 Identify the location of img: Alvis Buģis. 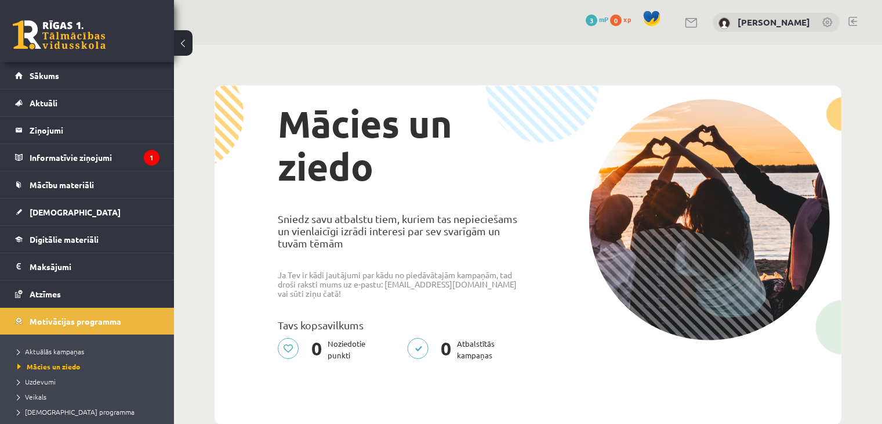
(725, 23).